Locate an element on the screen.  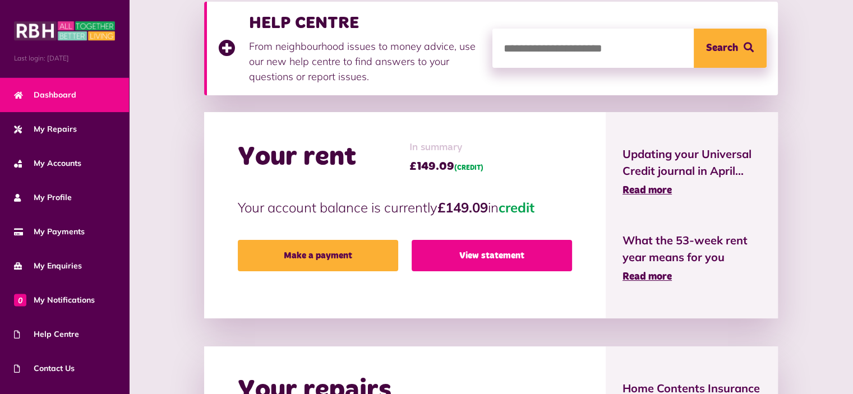
h3: HELP CENTRE is located at coordinates (365, 23).